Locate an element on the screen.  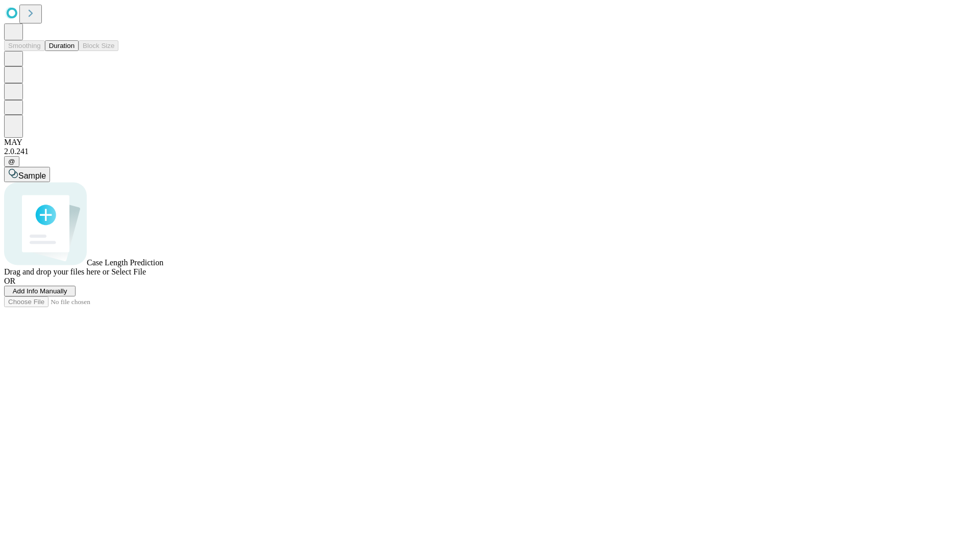
span: Case Length Prediction is located at coordinates (125, 262).